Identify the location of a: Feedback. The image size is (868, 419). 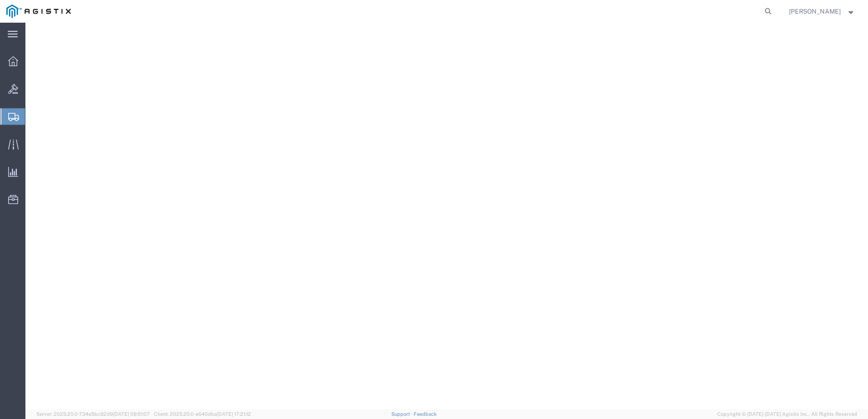
(425, 414).